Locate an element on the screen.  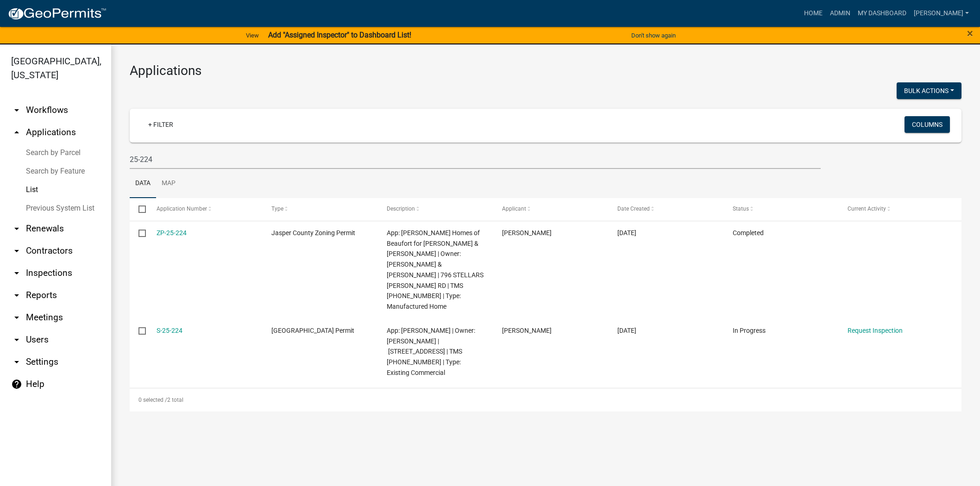
strong: Add "Assigned Inspector" to Dashboard List! is located at coordinates (340, 34).